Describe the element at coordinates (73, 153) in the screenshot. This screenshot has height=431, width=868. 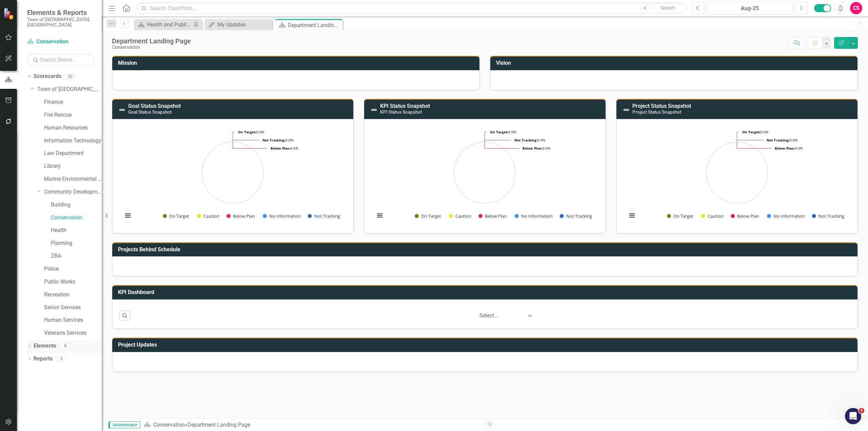
I see `a: Law Department` at that location.